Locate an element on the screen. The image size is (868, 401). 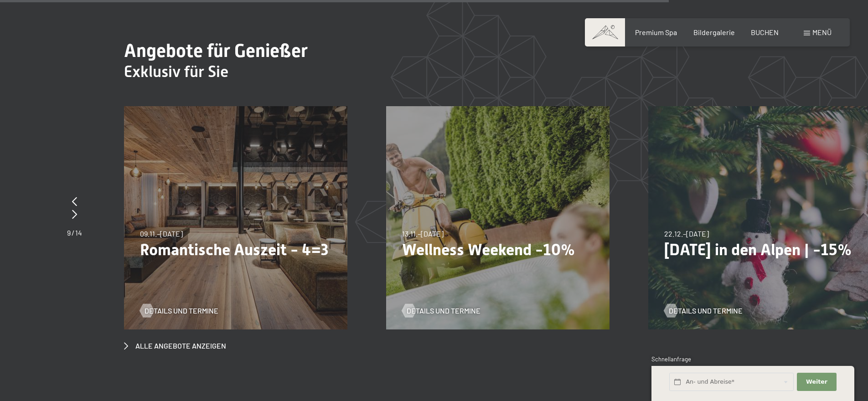
span: Angebote für Genießer is located at coordinates (216, 51).